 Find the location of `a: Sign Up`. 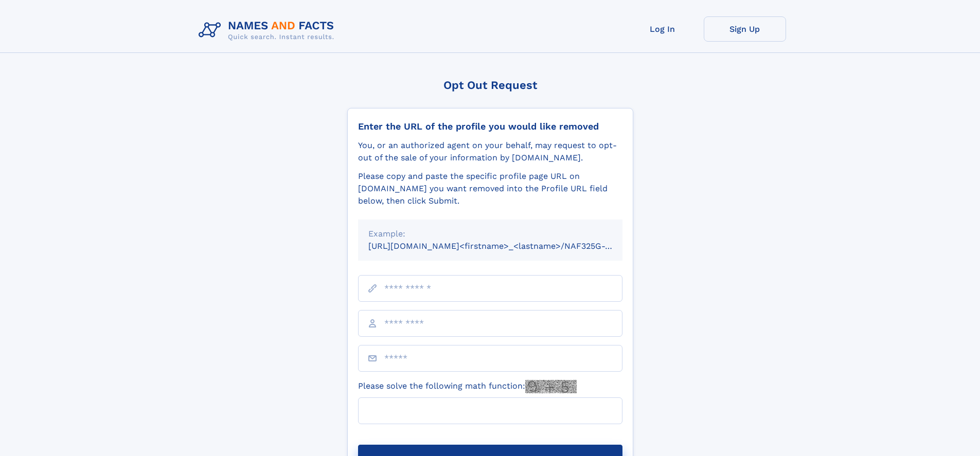

a: Sign Up is located at coordinates (744, 29).